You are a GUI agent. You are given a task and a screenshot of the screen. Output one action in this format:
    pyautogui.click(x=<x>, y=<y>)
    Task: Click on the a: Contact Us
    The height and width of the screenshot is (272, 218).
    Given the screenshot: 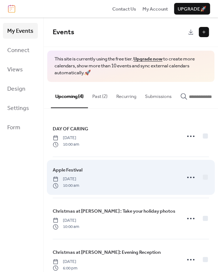 What is the action you would take?
    pyautogui.click(x=124, y=9)
    